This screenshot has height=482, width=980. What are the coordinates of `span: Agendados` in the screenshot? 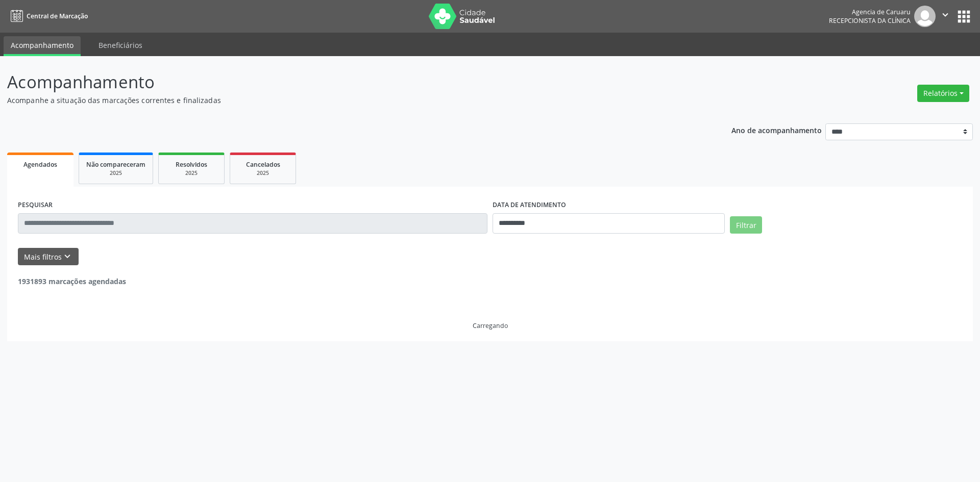 It's located at (40, 164).